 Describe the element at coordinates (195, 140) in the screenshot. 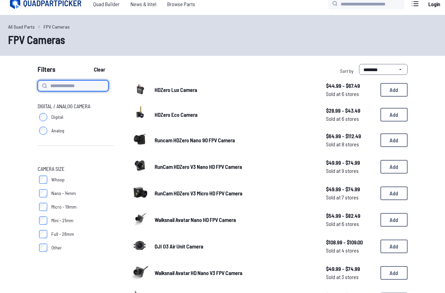

I see `span: Runcam HDZero Nano 90 FPV Camera` at that location.